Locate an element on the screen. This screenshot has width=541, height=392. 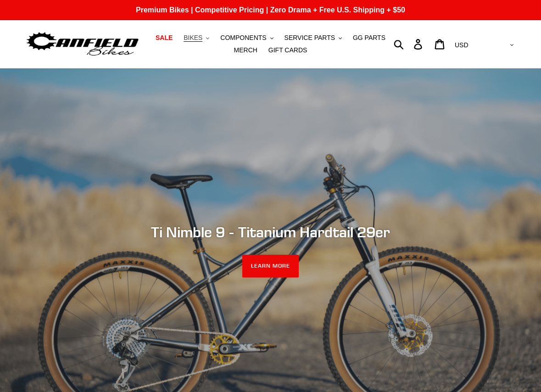
span: GG PARTS is located at coordinates (369, 38).